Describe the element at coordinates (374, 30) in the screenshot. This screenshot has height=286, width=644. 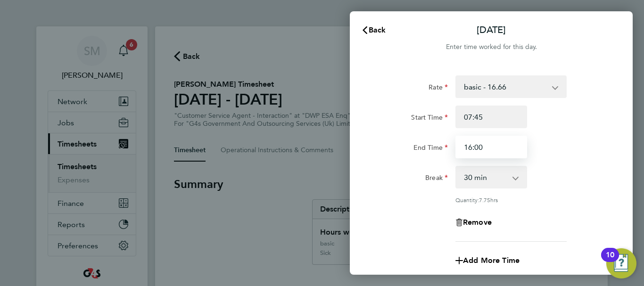
I see `button: Back` at that location.